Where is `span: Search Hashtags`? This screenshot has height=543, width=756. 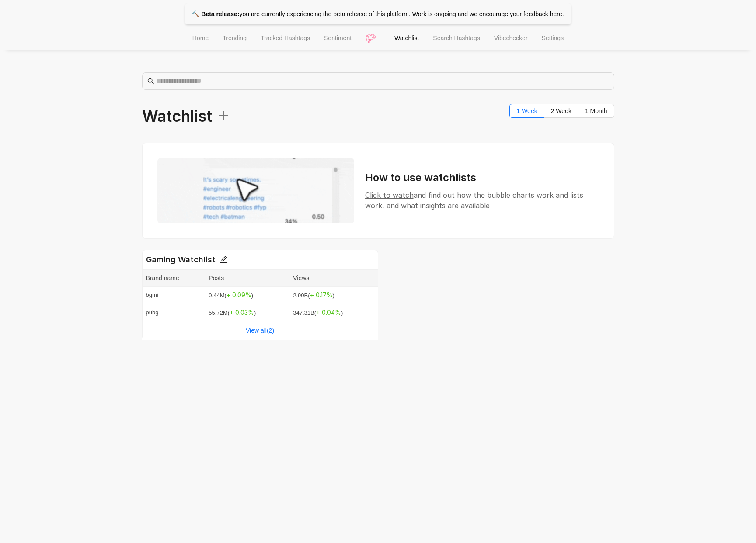
span: Search Hashtags is located at coordinates (455, 38).